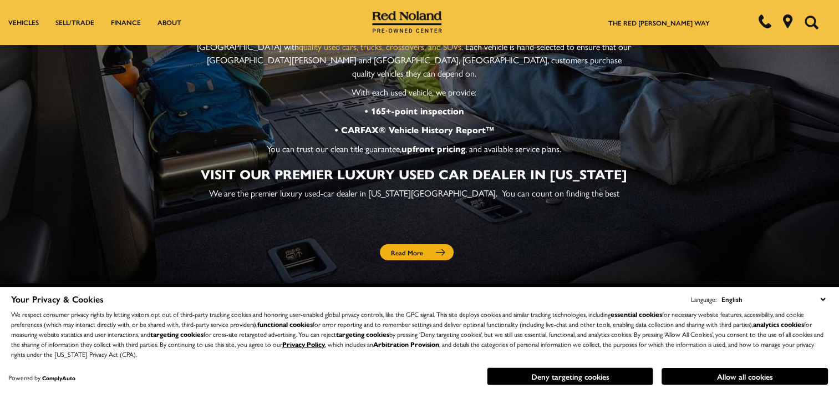 The width and height of the screenshot is (839, 393). I want to click on div: Powered by, so click(42, 377).